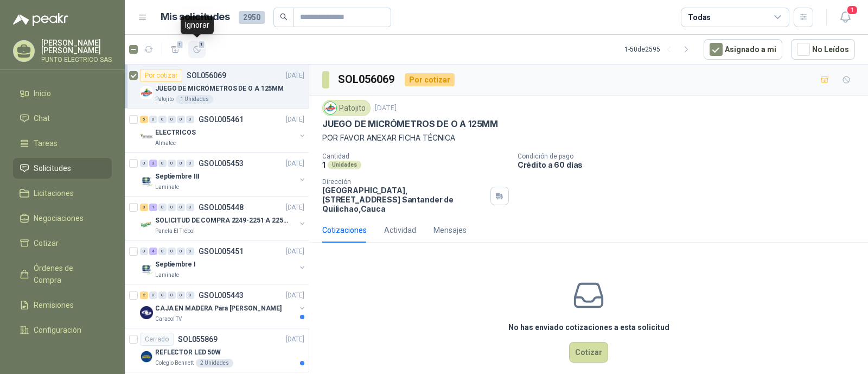 This screenshot has height=374, width=868. I want to click on div: 1 Unidades, so click(194, 99).